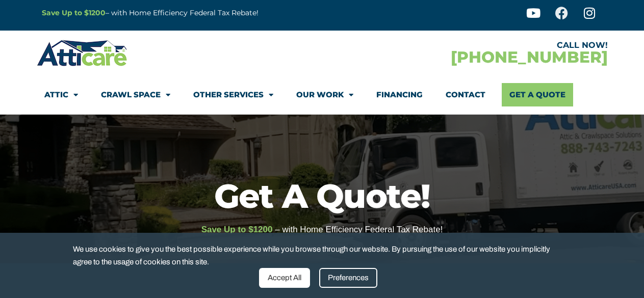  I want to click on a: Get A Quote, so click(537, 95).